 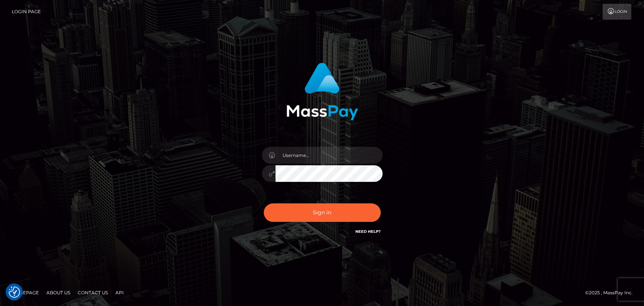 I want to click on a: Contact Us, so click(x=93, y=292).